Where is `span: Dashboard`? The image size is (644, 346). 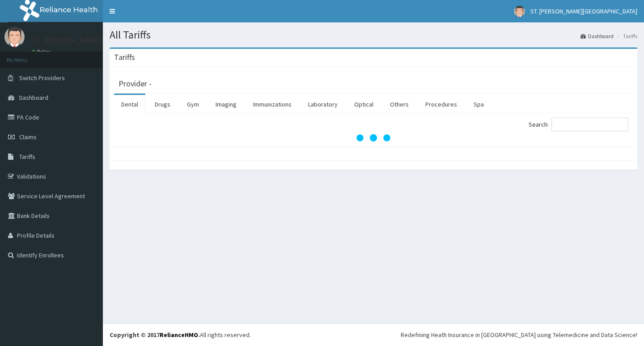 span: Dashboard is located at coordinates (34, 97).